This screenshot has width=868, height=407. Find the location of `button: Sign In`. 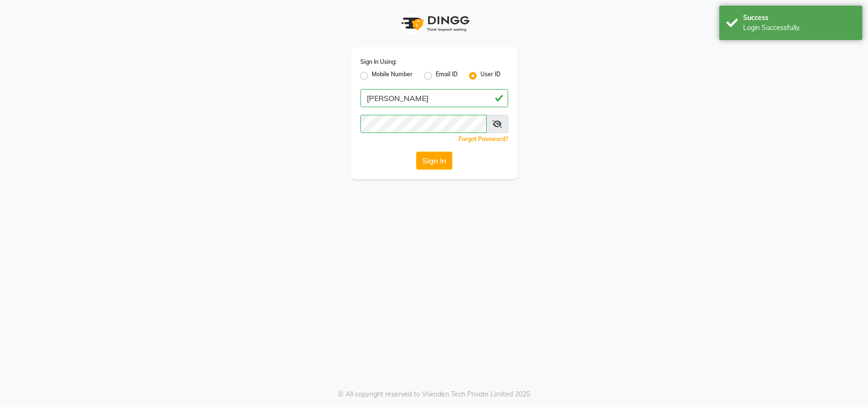

button: Sign In is located at coordinates (435, 161).